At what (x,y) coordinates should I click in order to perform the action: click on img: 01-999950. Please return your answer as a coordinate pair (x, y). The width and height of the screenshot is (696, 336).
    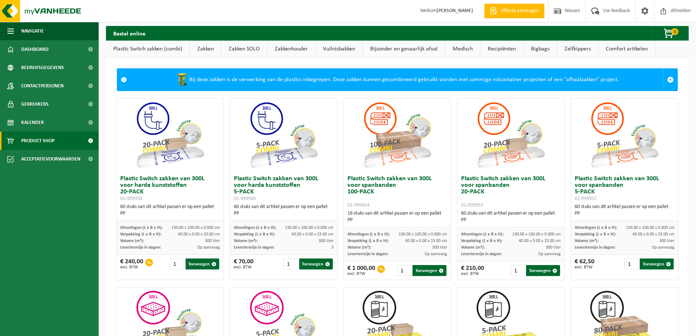
    Looking at the image, I should click on (170, 135).